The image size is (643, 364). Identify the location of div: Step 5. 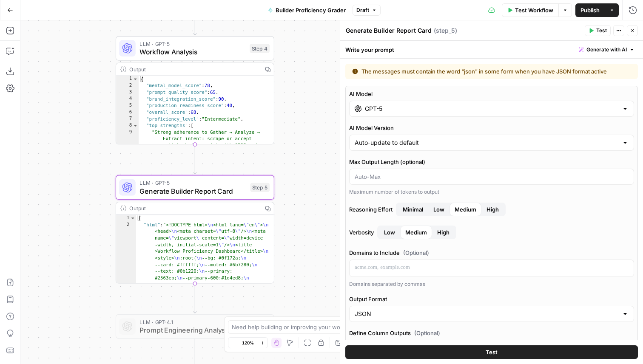
(260, 187).